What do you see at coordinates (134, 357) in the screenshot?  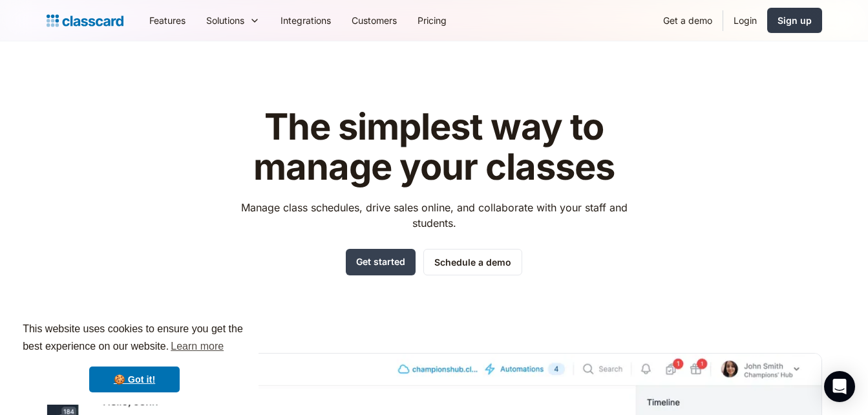 I see `div: cookieconsent` at bounding box center [134, 357].